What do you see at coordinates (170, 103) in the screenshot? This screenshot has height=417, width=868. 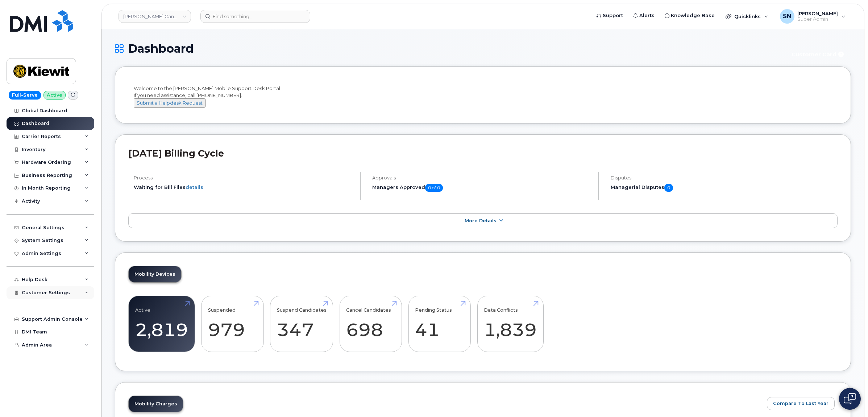 I see `a: Submit a Helpdesk Request` at bounding box center [170, 103].